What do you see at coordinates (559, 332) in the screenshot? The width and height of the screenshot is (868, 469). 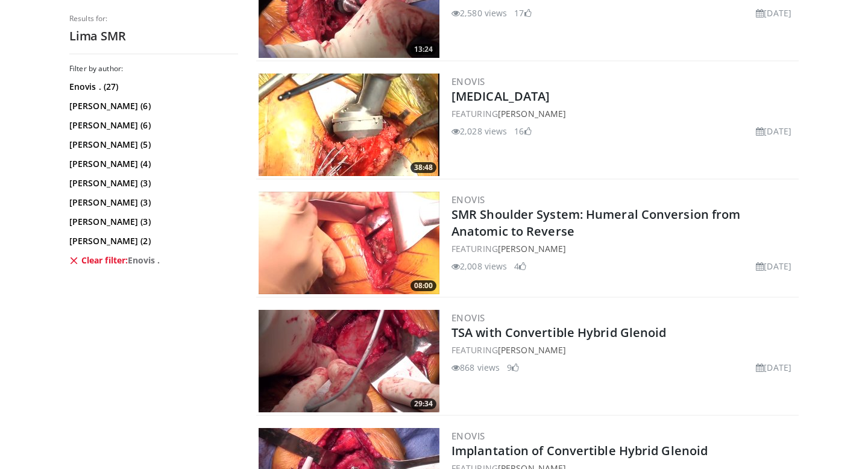 I see `a: TSA with Convertible Hybrid Glenoid` at bounding box center [559, 332].